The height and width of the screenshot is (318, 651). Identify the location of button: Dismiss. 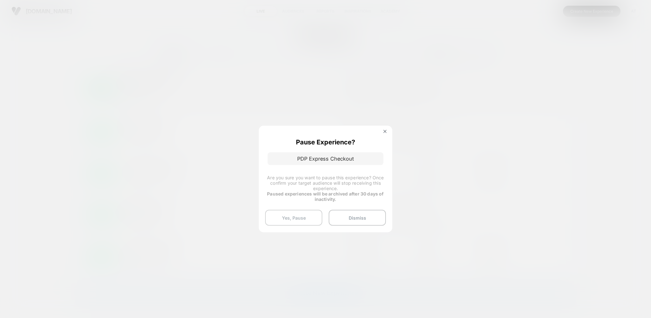
(357, 218).